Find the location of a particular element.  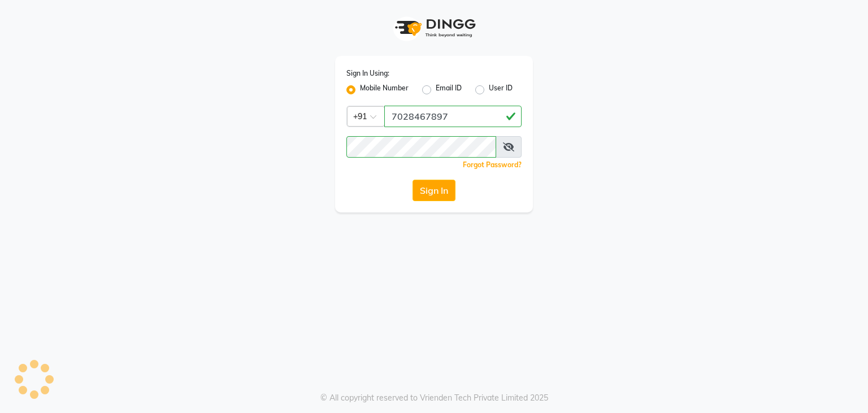

label: Email ID is located at coordinates (449, 90).